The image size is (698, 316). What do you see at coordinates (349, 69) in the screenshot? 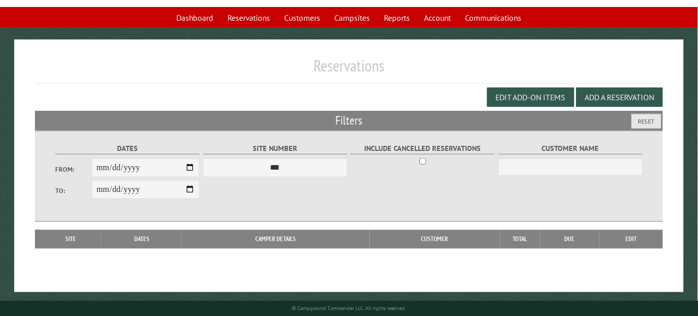
I see `h1: Reservations` at bounding box center [349, 69].